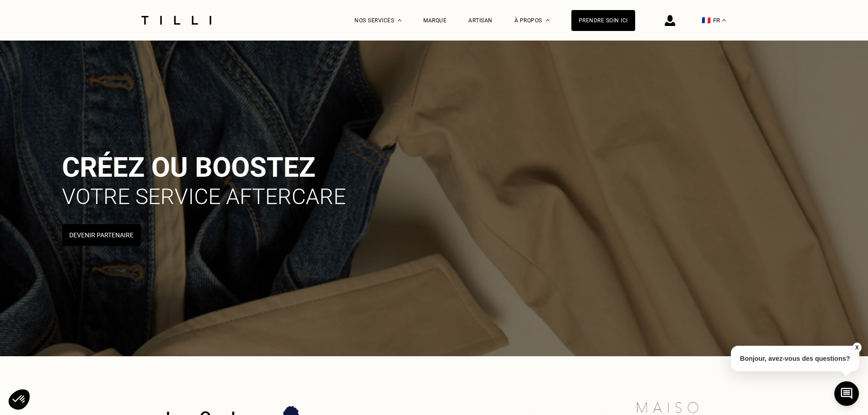  Describe the element at coordinates (399, 20) in the screenshot. I see `img: Menu déroulant` at that location.